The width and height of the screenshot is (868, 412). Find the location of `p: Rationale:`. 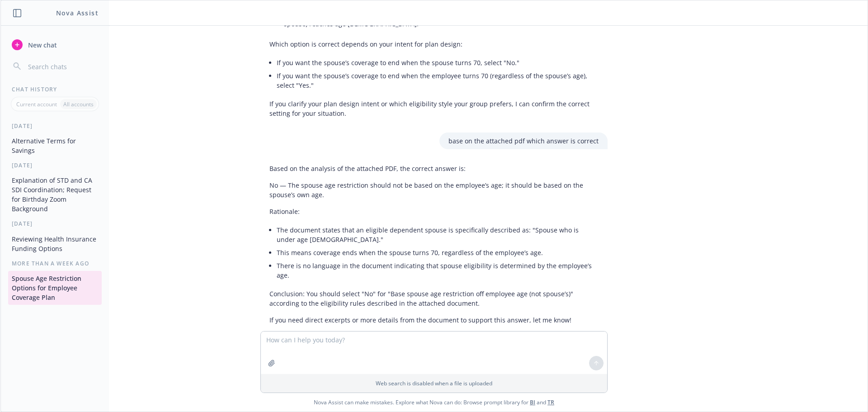

p: Rationale: is located at coordinates (434, 211).